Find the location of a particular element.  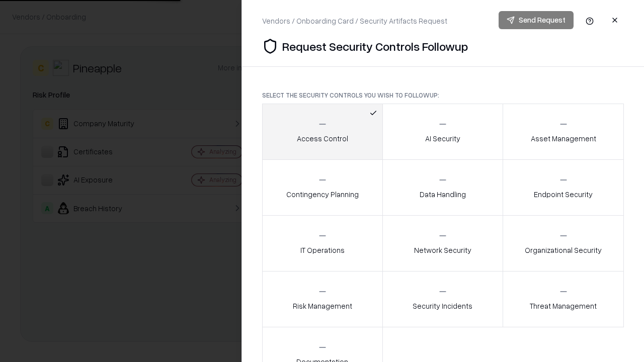

button: Access Control is located at coordinates (322, 132).